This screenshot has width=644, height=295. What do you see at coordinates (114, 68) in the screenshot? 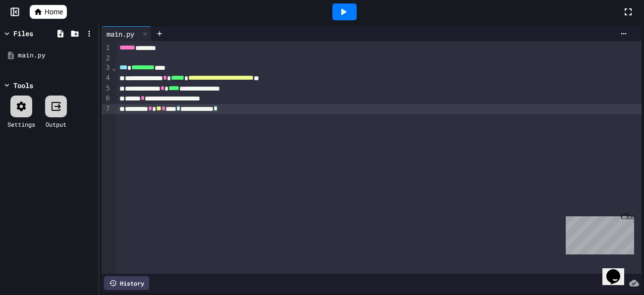
I see `span: Fold line` at bounding box center [114, 68].